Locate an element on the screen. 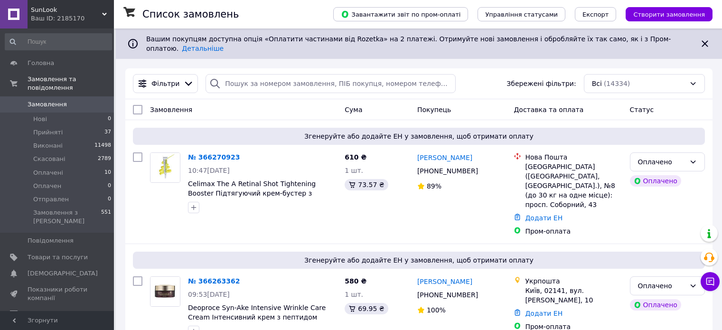 The width and height of the screenshot is (722, 330). div: 73.57 ₴ is located at coordinates (366, 185).